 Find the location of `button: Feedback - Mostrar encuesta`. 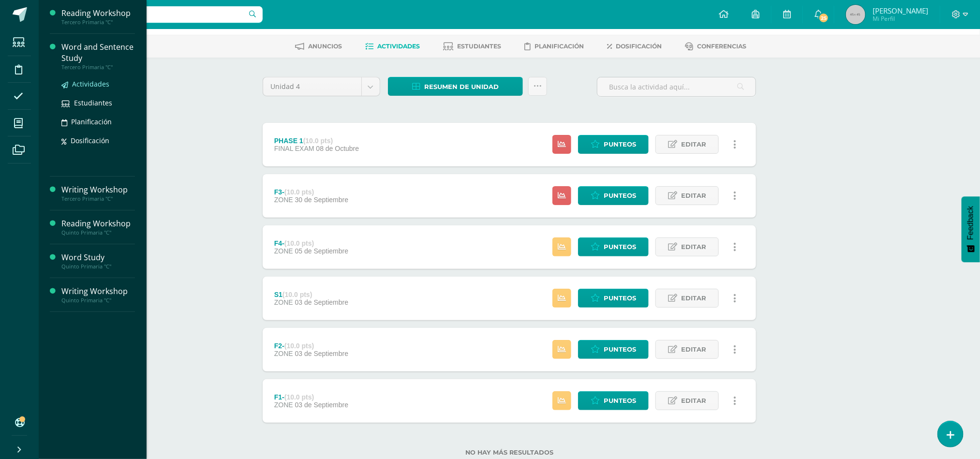

button: Feedback - Mostrar encuesta is located at coordinates (971, 229).